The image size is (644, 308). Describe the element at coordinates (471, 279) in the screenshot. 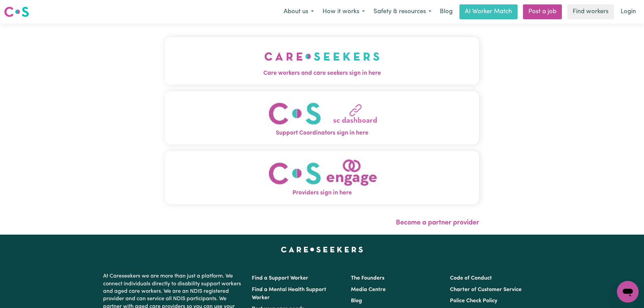

I see `a: Code of Conduct` at that location.